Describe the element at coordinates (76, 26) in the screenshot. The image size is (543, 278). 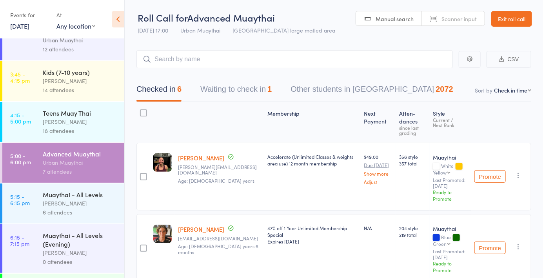
I see `div: Any location` at that location.